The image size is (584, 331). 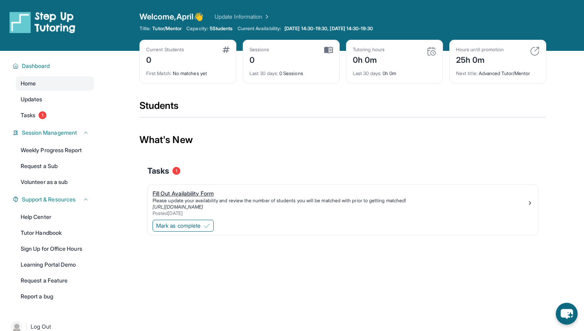 I want to click on span: Next title :, so click(x=467, y=73).